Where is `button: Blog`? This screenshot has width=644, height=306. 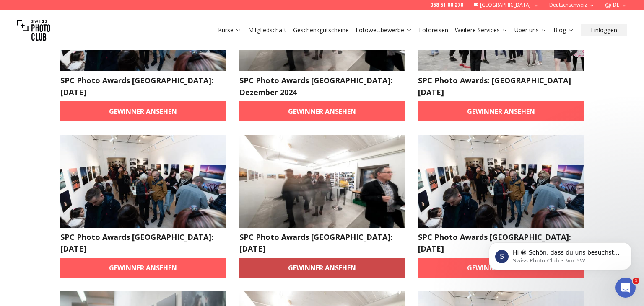 button: Blog is located at coordinates (564, 30).